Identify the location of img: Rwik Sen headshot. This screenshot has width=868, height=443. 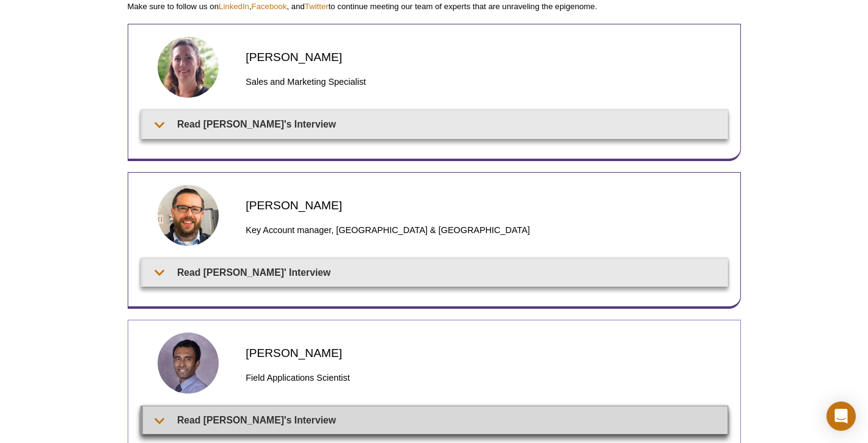
(188, 363).